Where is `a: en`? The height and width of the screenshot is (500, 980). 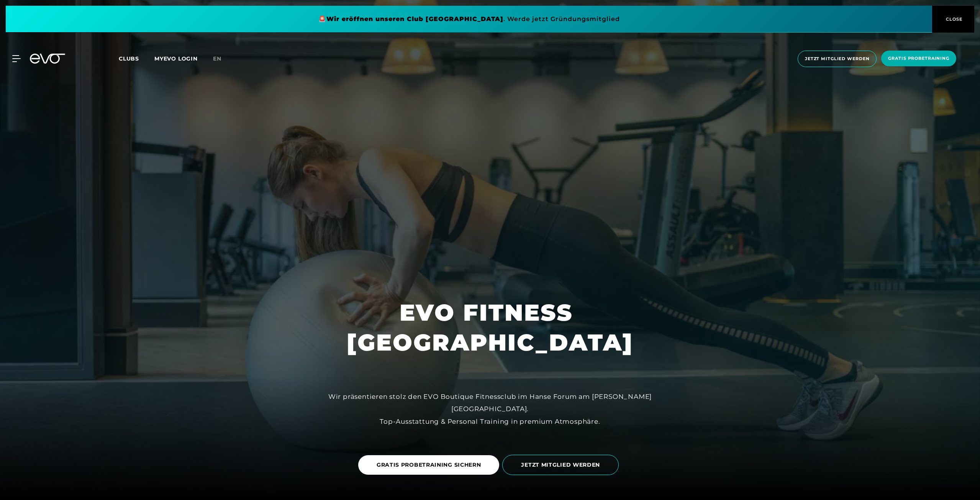
a: en is located at coordinates (222, 59).